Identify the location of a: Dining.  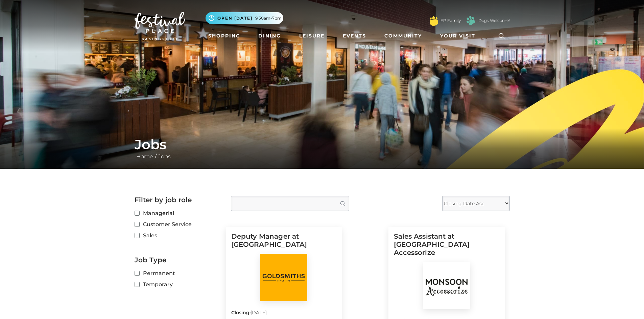
(270, 36).